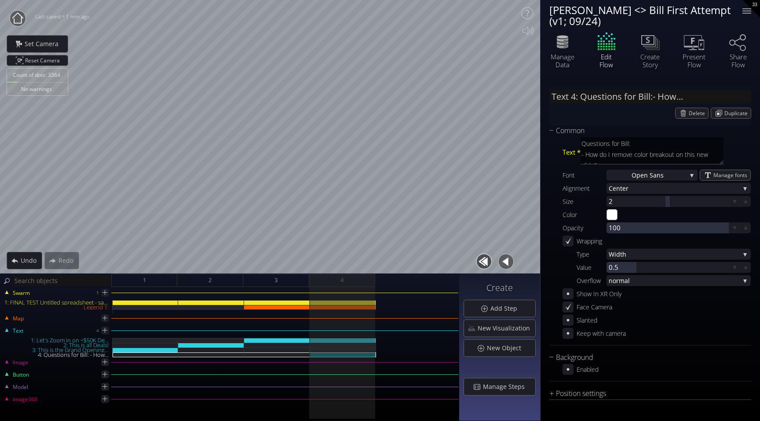  I want to click on div: Value, so click(584, 267).